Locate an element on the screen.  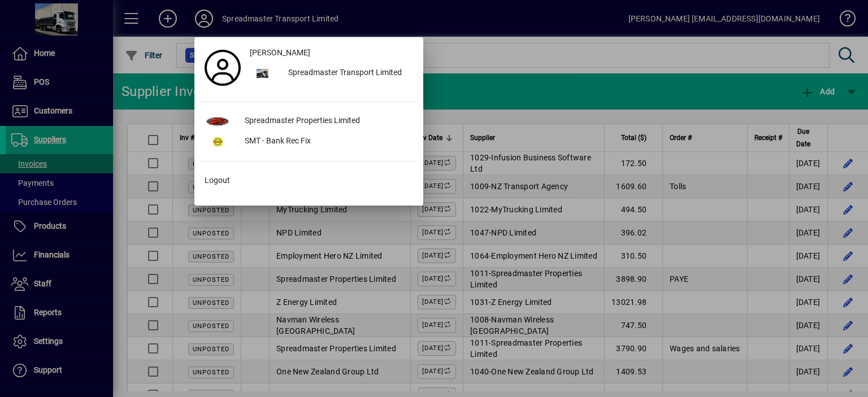
div: Spreadmaster Properties Limited is located at coordinates (327, 121).